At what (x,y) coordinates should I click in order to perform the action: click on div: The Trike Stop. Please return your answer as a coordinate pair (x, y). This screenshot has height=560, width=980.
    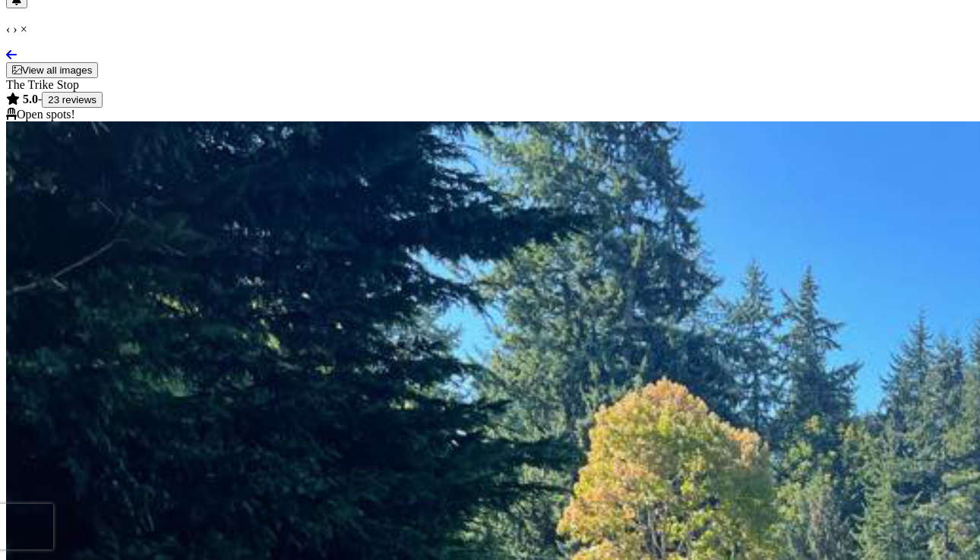
    Looking at the image, I should click on (490, 85).